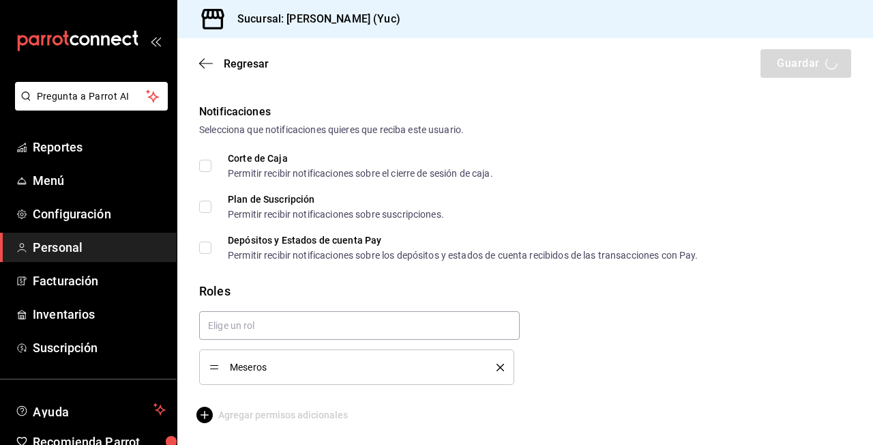  What do you see at coordinates (495, 367) in the screenshot?
I see `button: delete` at bounding box center [495, 367].